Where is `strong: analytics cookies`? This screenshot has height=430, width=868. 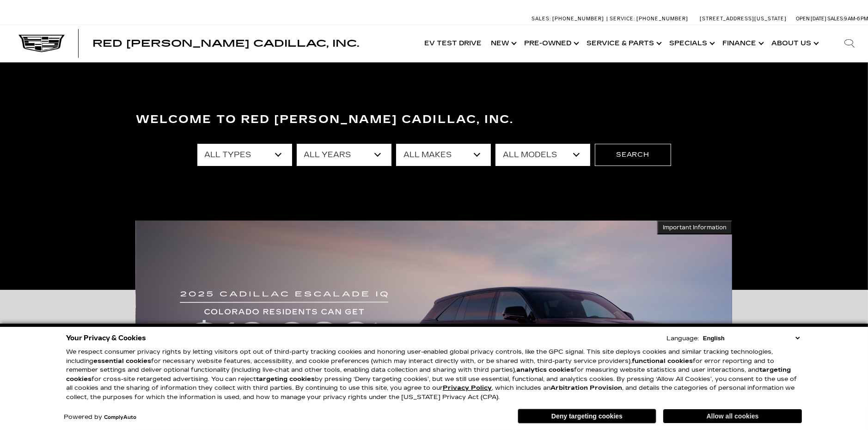 strong: analytics cookies is located at coordinates (545, 370).